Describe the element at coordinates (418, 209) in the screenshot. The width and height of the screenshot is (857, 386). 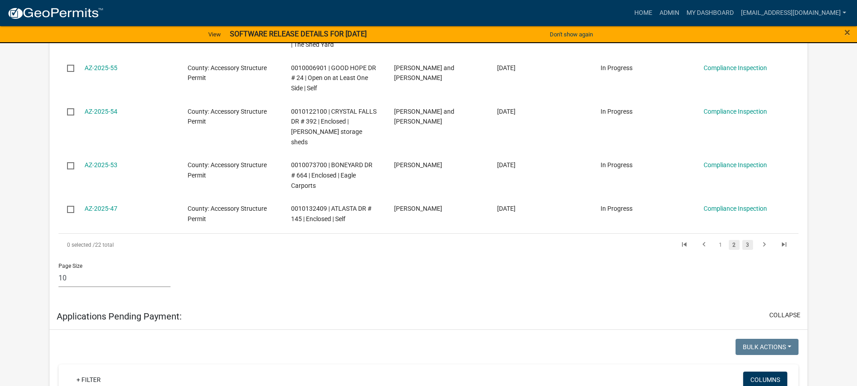
I see `span: John Miller` at that location.